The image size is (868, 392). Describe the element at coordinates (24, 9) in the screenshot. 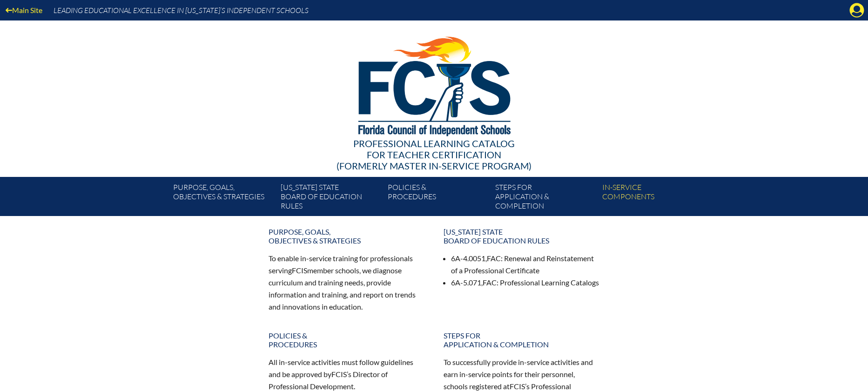

I see `a: Main Site` at that location.